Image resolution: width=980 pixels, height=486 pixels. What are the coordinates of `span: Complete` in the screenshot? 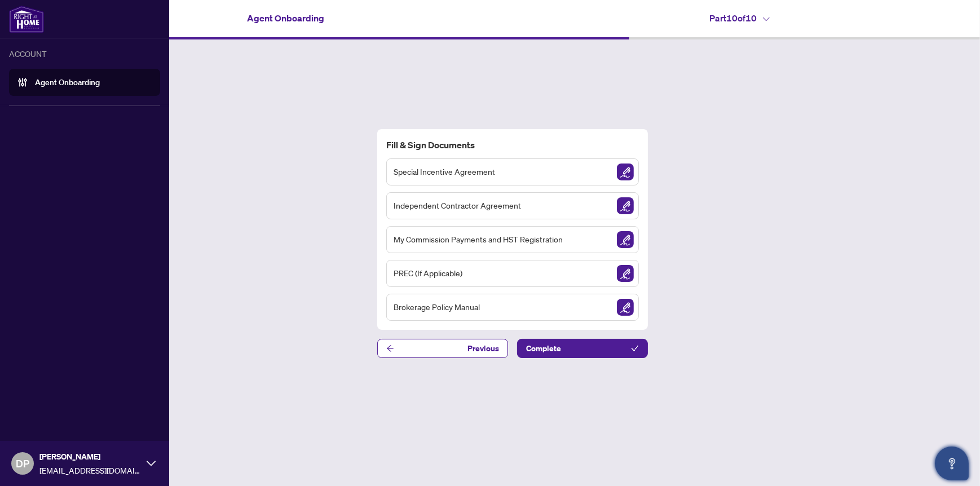 It's located at (543, 348).